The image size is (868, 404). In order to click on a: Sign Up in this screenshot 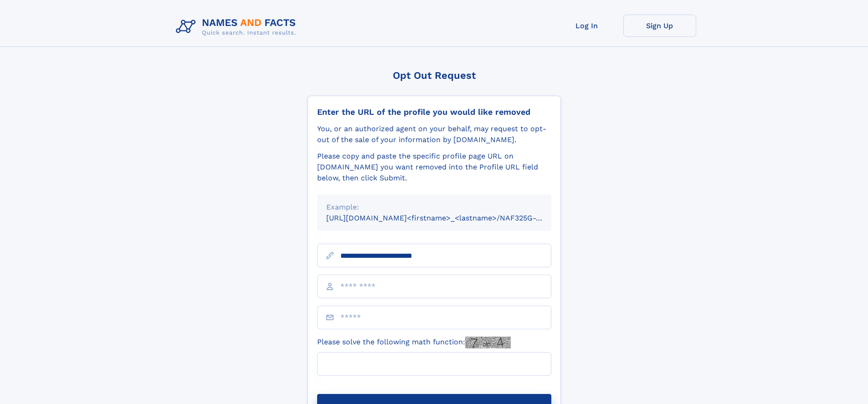, I will do `click(660, 26)`.